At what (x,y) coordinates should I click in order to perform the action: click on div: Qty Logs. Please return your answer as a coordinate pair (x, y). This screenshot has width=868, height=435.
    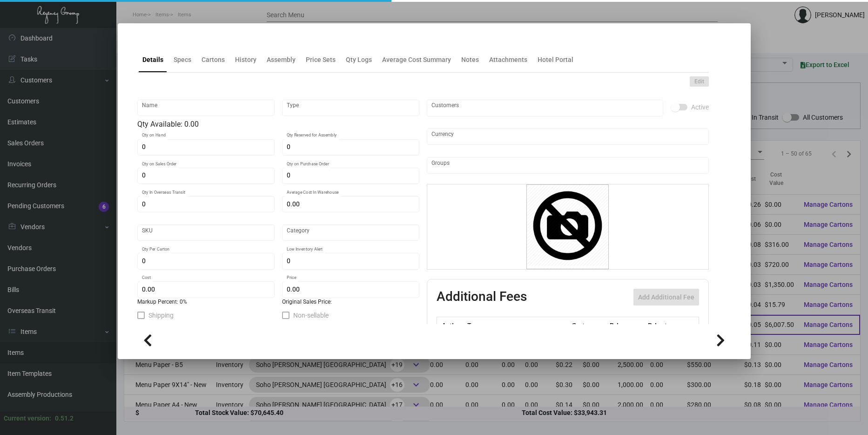
    Looking at the image, I should click on (359, 60).